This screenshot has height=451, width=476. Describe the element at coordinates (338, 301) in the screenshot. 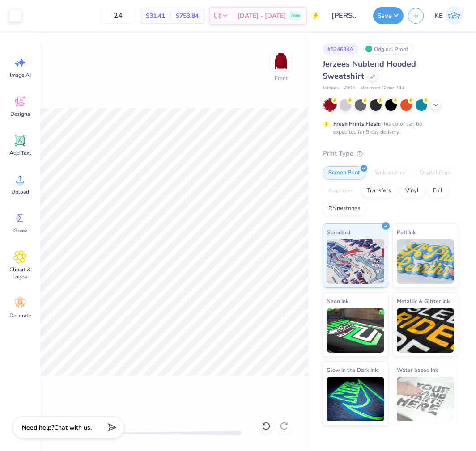

I see `span: Neon Ink` at that location.